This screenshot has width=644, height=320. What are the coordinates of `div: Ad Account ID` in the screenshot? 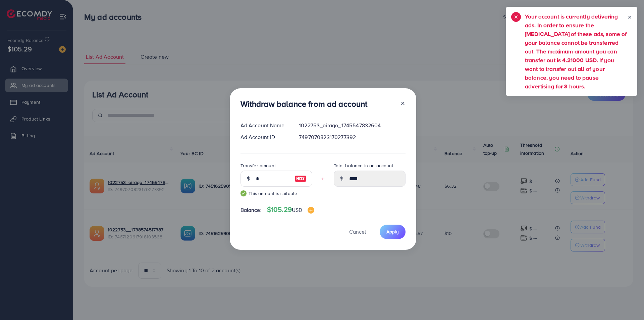 It's located at (264, 137).